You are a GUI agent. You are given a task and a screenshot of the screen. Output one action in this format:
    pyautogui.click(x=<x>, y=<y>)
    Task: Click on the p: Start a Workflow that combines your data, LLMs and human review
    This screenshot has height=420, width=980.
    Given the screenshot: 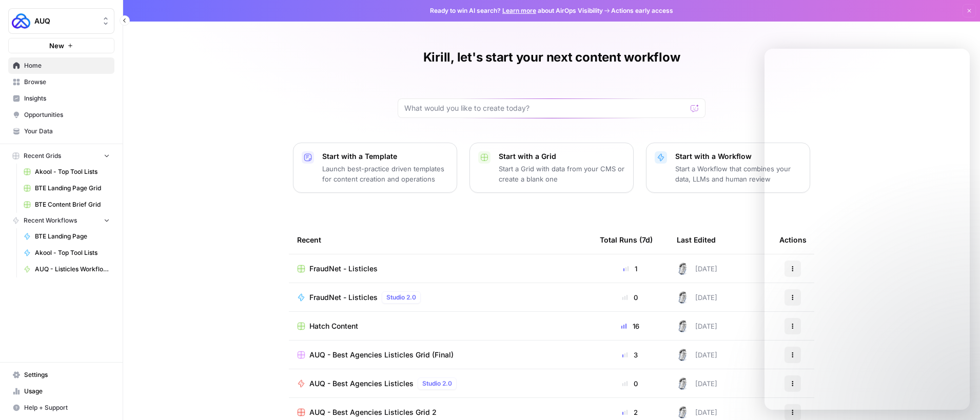 What is the action you would take?
    pyautogui.click(x=738, y=174)
    